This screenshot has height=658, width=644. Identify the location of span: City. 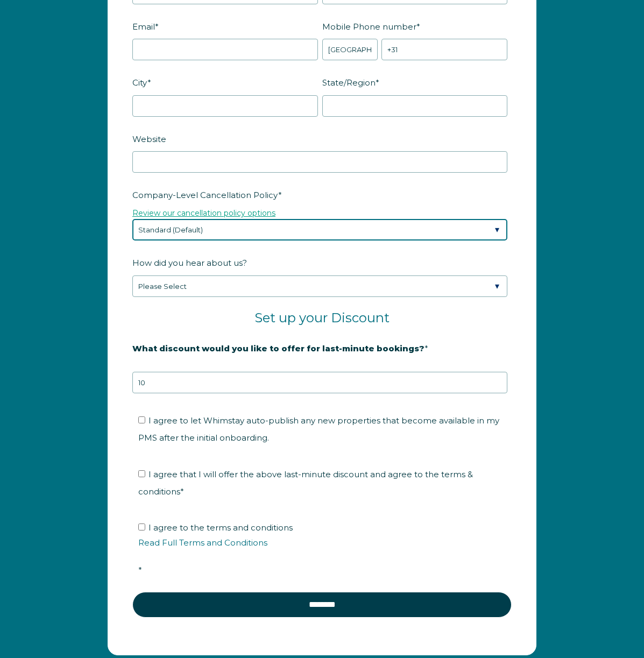
(140, 82).